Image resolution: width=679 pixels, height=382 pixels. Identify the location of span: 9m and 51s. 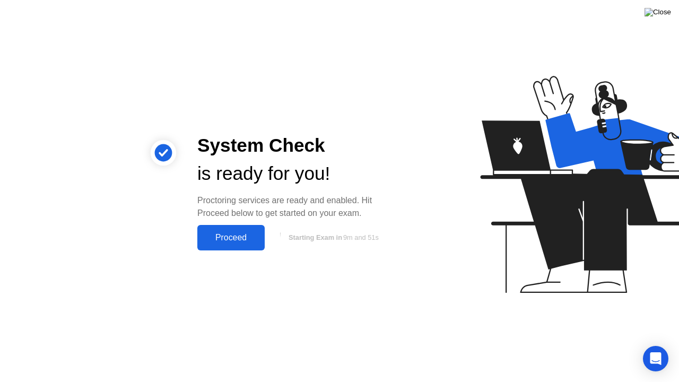
(361, 237).